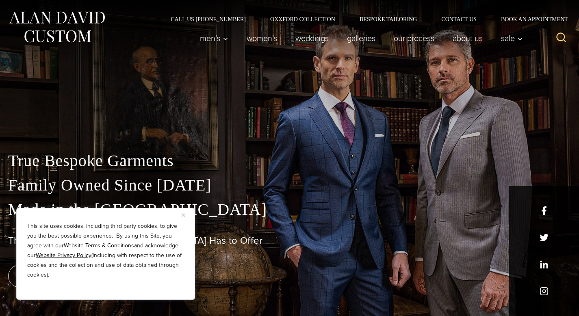 The height and width of the screenshot is (316, 579). I want to click on p: This site uses cookies, including third party cookies, to give you the best possible experience. ..., so click(106, 251).